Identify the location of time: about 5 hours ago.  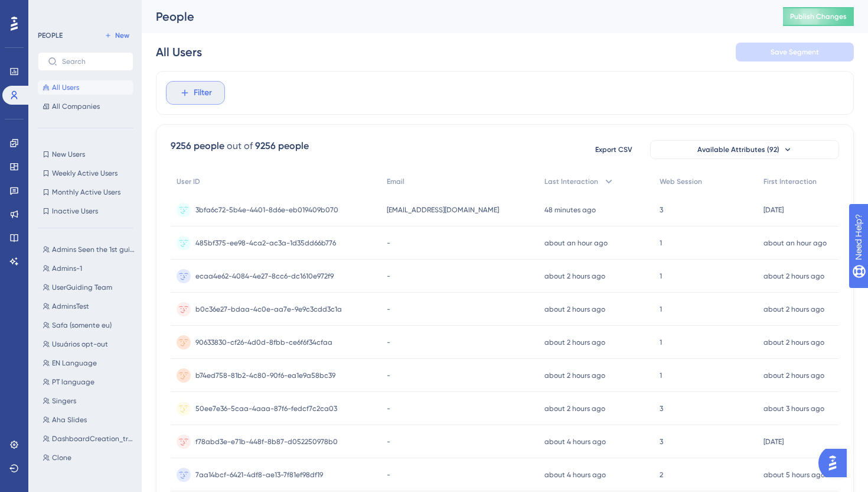
(794, 474).